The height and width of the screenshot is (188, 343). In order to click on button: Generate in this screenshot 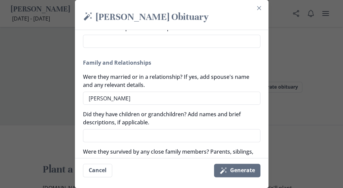, I will do `click(237, 170)`.